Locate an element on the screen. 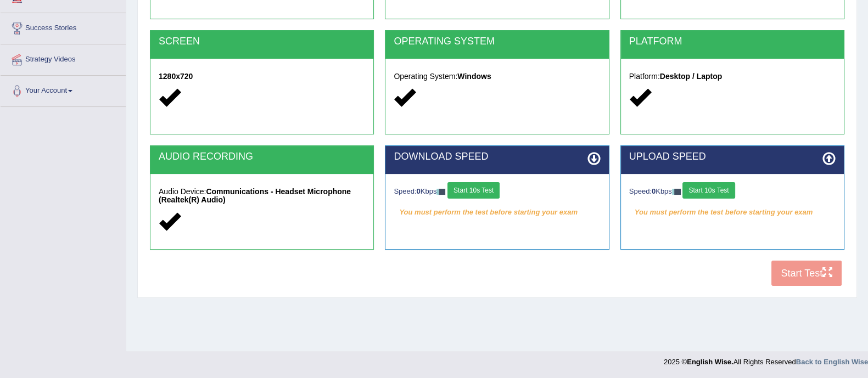  strong: Windows is located at coordinates (473, 77).